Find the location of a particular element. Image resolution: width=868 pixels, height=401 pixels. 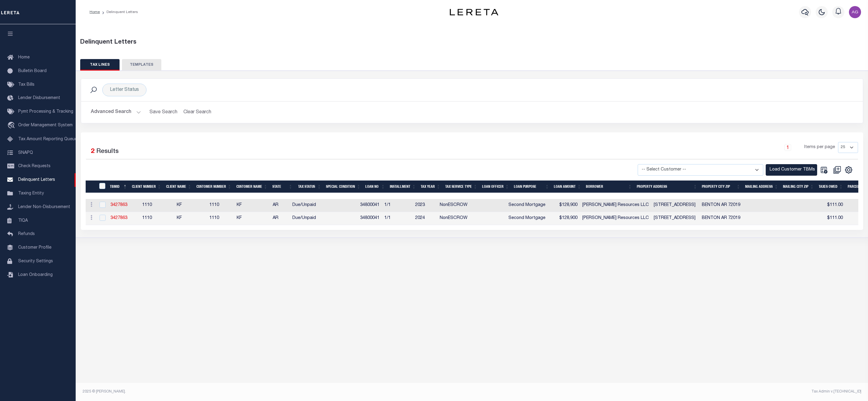

span: Lender Disbursement is located at coordinates (39, 98).